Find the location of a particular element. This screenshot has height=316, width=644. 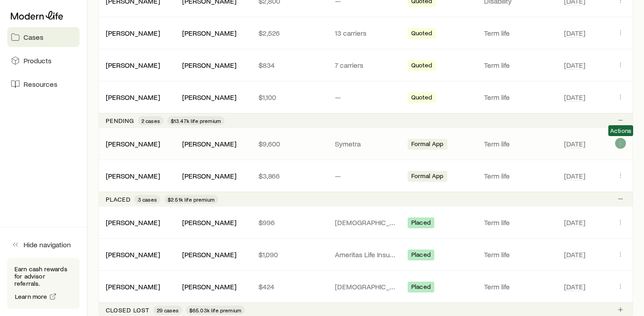

p: $1,100 is located at coordinates (289, 97).